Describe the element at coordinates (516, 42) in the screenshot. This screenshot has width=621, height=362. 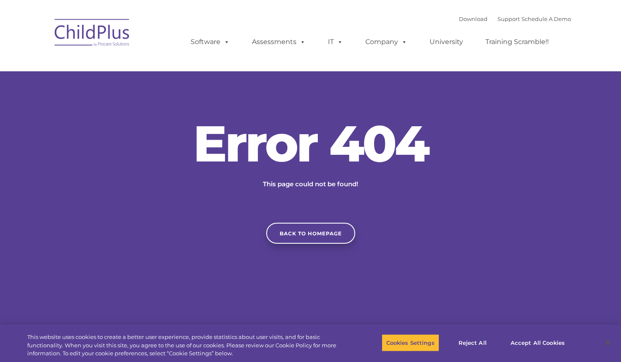
I see `a: Training Scramble!!` at that location.